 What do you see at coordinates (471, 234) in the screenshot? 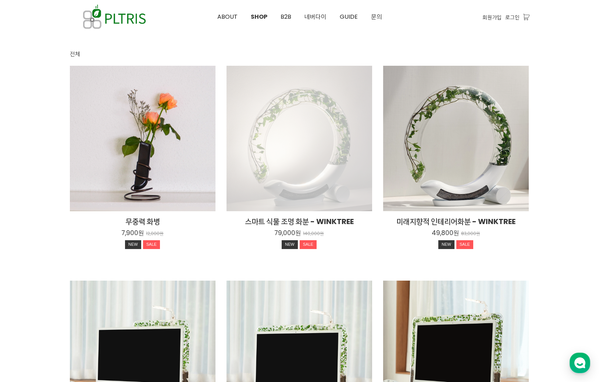
I see `p: 83,000원` at bounding box center [471, 234].